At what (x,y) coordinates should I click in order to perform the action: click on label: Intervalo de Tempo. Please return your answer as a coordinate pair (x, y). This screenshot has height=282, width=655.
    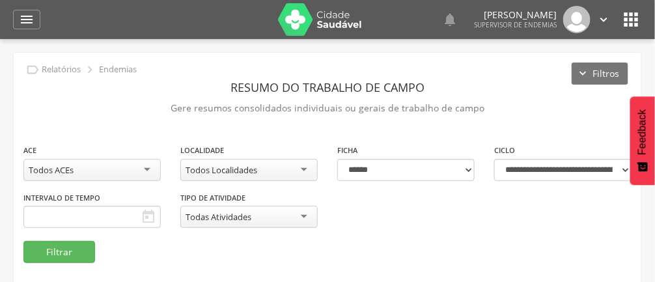
    Looking at the image, I should click on (62, 198).